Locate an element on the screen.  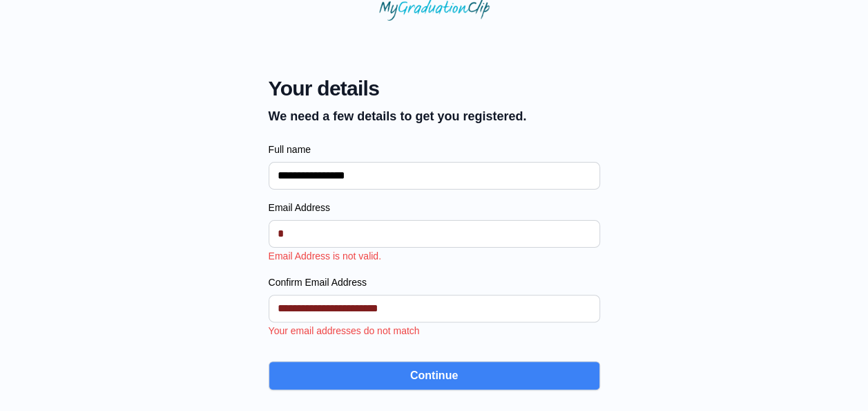
label: Confirm Email Address is located at coordinates (435, 282).